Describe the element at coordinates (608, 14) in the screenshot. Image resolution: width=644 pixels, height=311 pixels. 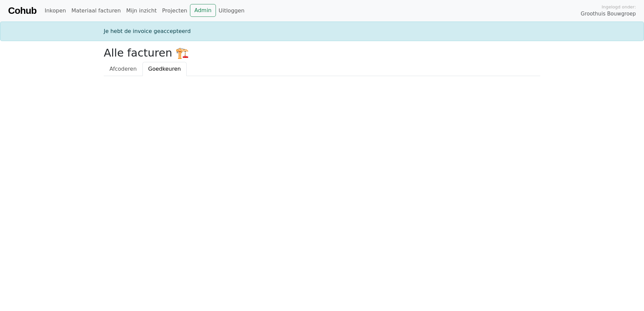
I see `span: Groothuis Bouwgroep` at that location.